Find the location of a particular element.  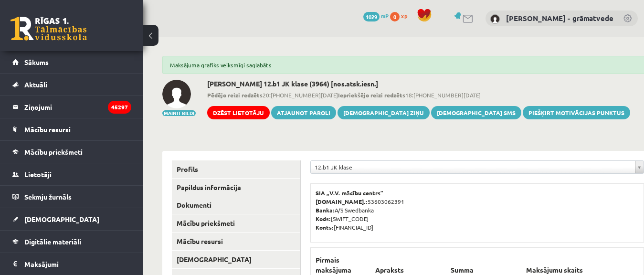

b: Kods: is located at coordinates (323, 218).